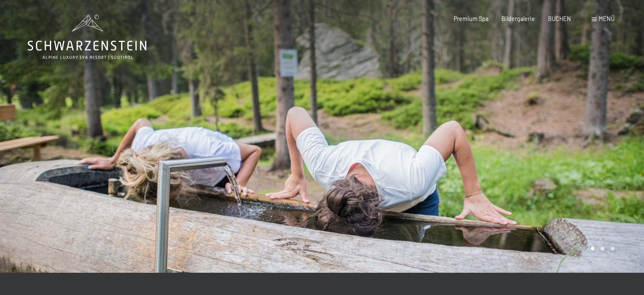 Image resolution: width=644 pixels, height=295 pixels. Describe the element at coordinates (559, 18) in the screenshot. I see `a: BUCHEN` at that location.